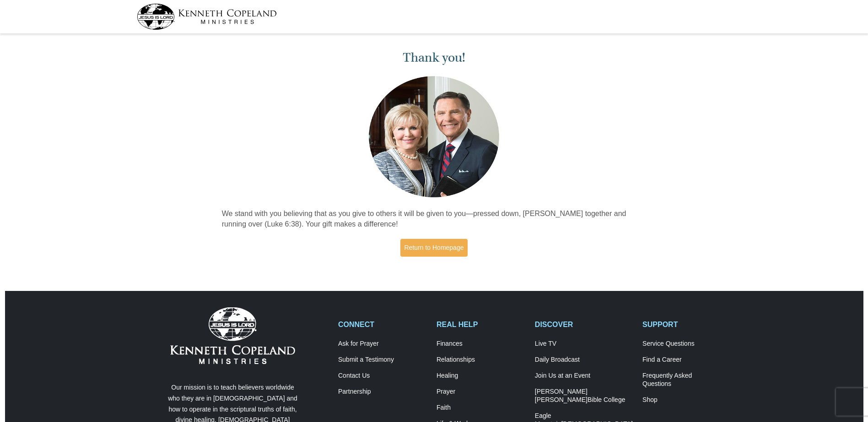 The height and width of the screenshot is (422, 868). I want to click on a: Faith, so click(481, 408).